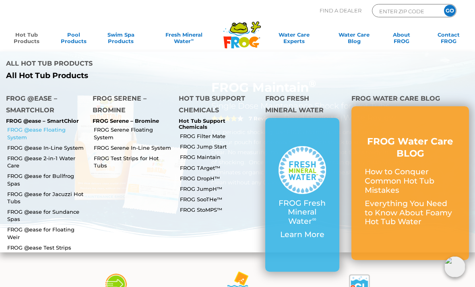  What do you see at coordinates (450, 10) in the screenshot?
I see `input: GO` at bounding box center [450, 10].